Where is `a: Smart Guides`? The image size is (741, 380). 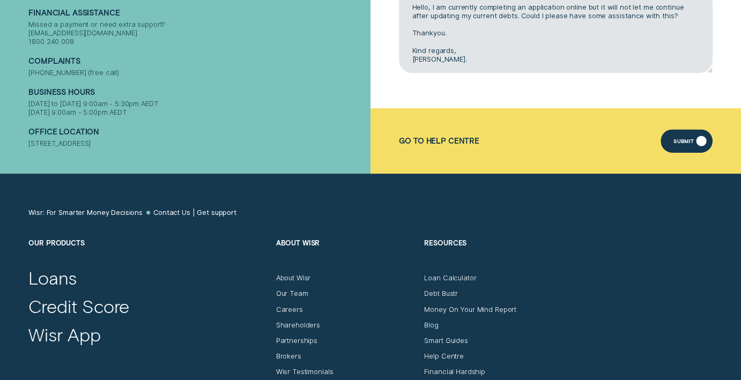
a: Smart Guides is located at coordinates (445, 340).